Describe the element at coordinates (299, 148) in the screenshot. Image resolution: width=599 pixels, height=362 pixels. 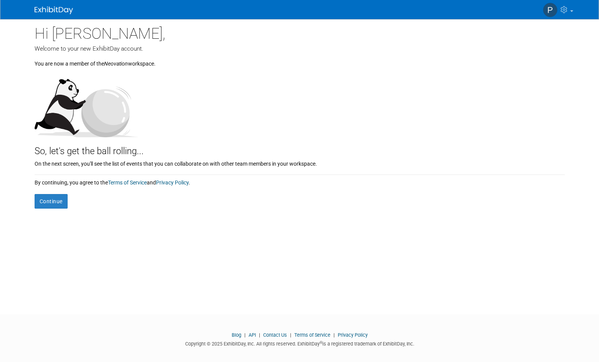
I see `div: So, let's get the ball rolling...` at that location.